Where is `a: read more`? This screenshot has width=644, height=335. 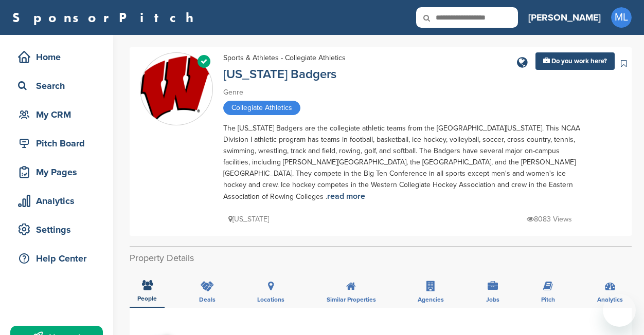 a: read more is located at coordinates (346, 196).